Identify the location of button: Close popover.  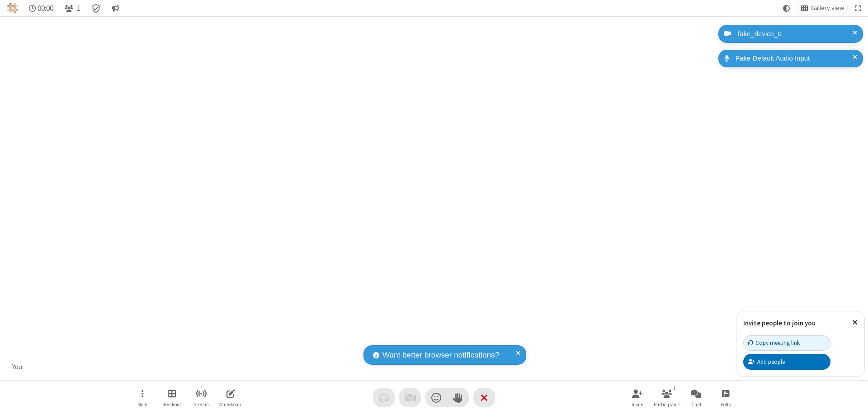
(855, 322).